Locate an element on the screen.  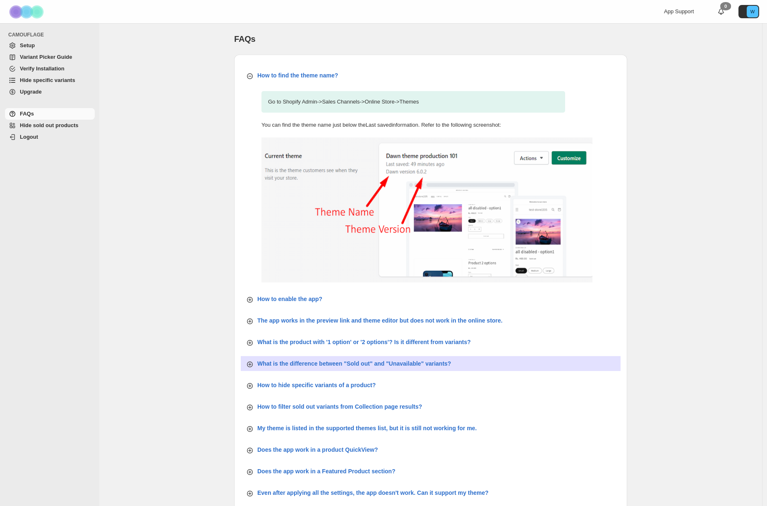
a: FAQs is located at coordinates (50, 114).